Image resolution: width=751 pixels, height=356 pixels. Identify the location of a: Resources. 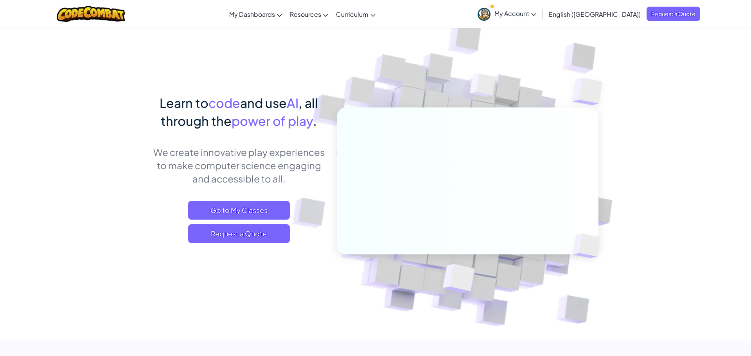
(309, 14).